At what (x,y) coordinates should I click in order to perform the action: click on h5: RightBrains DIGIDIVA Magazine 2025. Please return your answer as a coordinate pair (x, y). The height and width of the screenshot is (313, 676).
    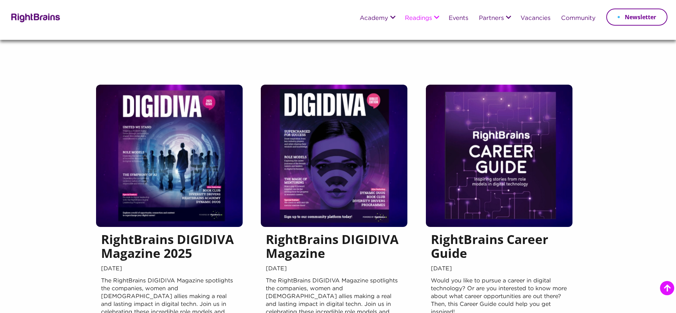
    Looking at the image, I should click on (169, 248).